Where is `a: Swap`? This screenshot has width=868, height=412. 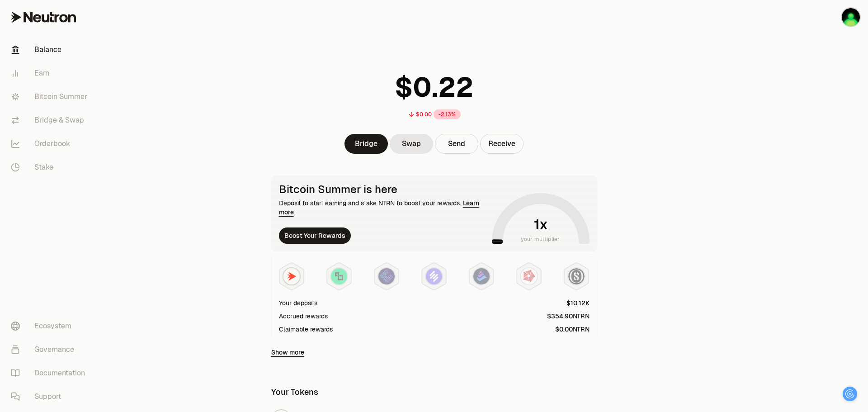 a: Swap is located at coordinates (411, 144).